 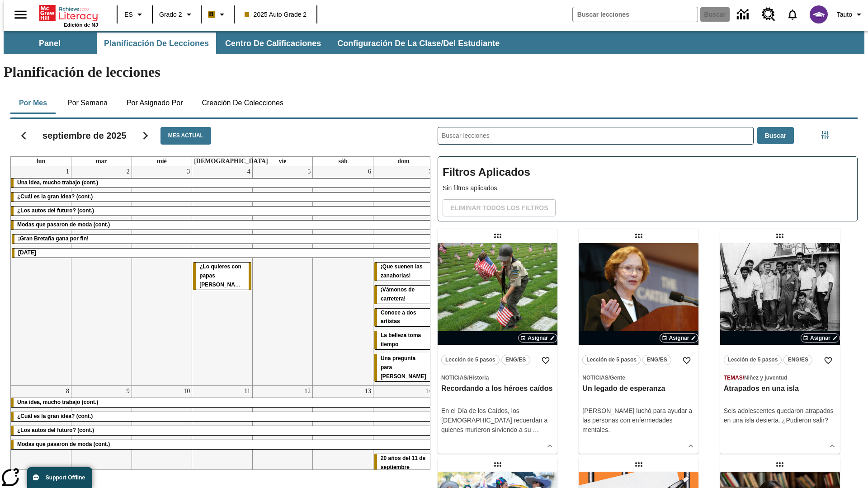 I want to click on a: 9 de septiembre de 2025, so click(x=128, y=392).